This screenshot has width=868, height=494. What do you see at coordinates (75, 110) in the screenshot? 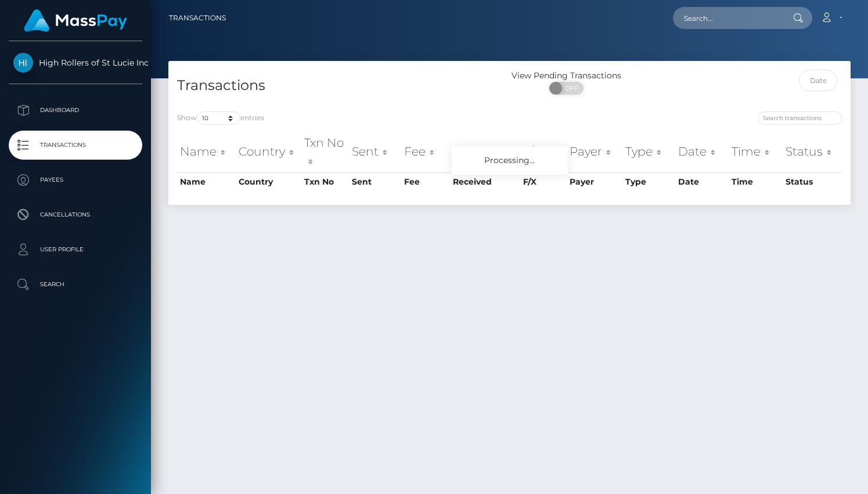
I see `p: Dashboard` at bounding box center [75, 110].